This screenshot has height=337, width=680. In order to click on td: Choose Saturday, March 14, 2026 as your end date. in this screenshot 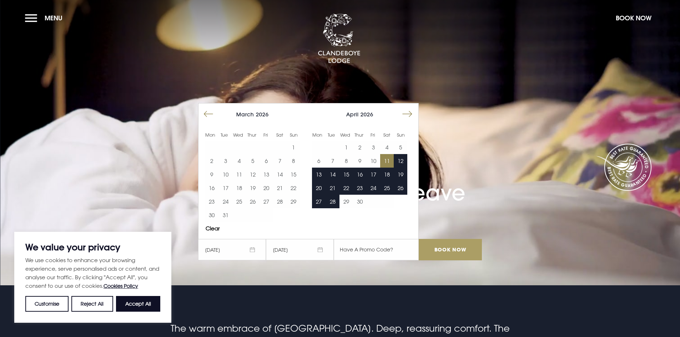, I will do `click(280, 174)`.